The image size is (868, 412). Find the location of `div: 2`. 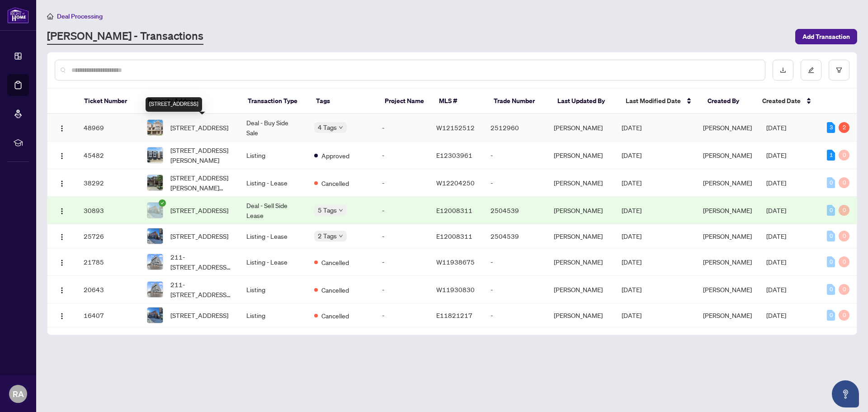

div: 2 is located at coordinates (843, 128).